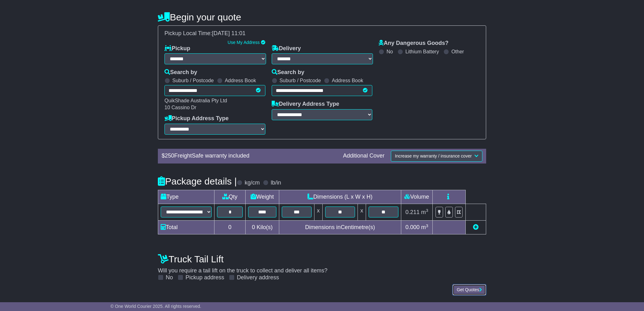 This screenshot has height=311, width=644. What do you see at coordinates (177, 48) in the screenshot?
I see `label: Pickup` at bounding box center [177, 48].